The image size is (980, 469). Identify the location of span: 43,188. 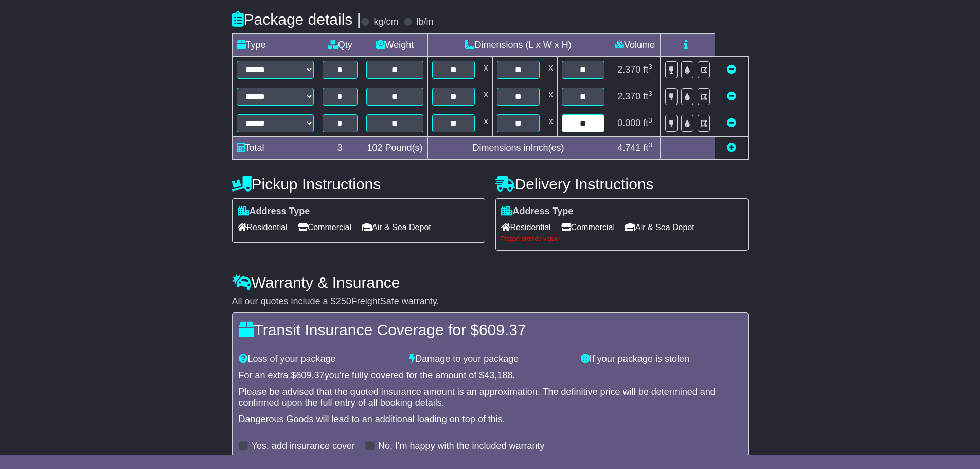
(498, 375).